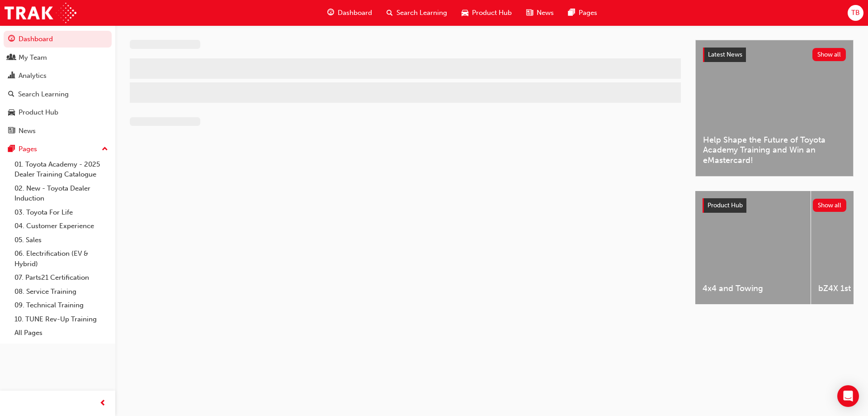 The image size is (868, 416). Describe the element at coordinates (61, 226) in the screenshot. I see `a: 04. Customer Experience` at that location.